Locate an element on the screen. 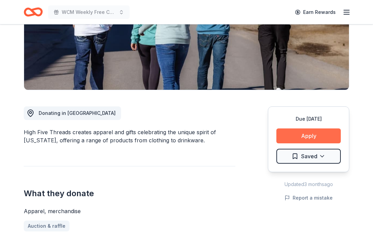 Image resolution: width=373 pixels, height=245 pixels. span: Saved is located at coordinates (309, 156).